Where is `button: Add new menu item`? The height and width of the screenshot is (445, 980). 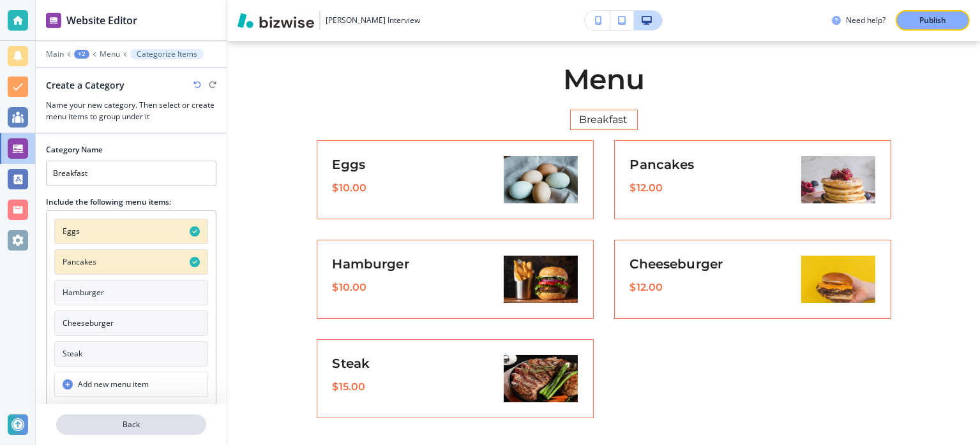 button: Add new menu item is located at coordinates (131, 385).